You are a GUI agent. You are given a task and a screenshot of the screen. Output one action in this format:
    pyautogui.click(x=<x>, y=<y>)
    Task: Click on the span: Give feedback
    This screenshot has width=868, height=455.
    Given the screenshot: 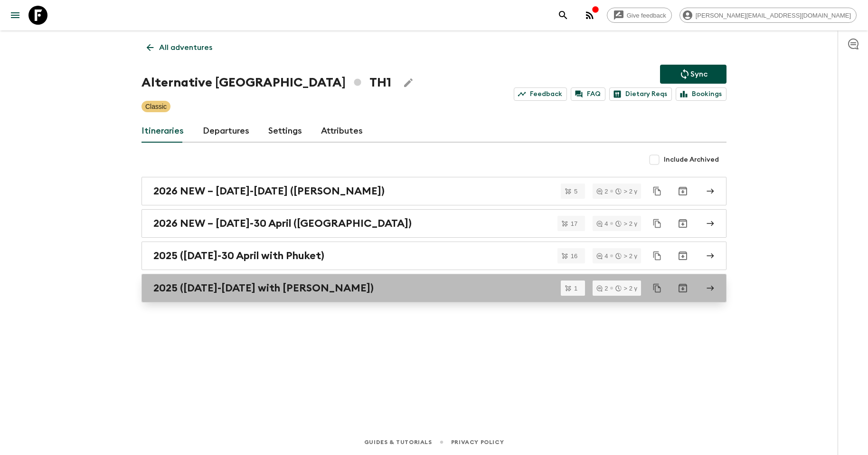 What is the action you would take?
    pyautogui.click(x=646, y=15)
    